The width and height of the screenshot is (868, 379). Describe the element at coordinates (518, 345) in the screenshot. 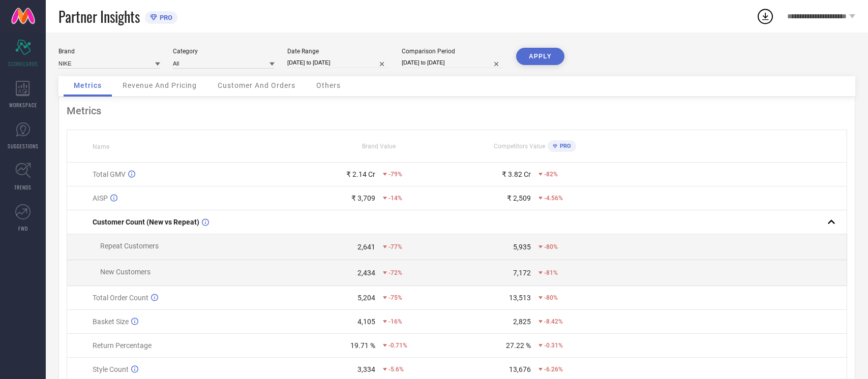

I see `div: 27.22 %` at that location.